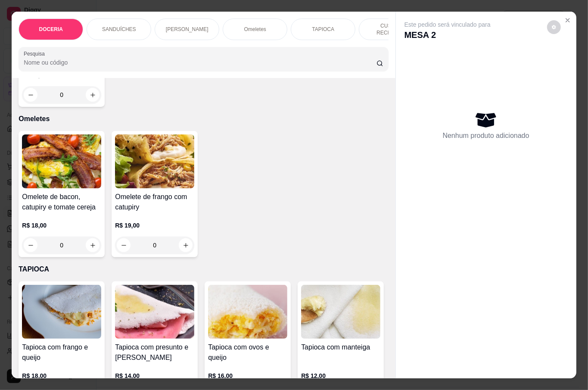  Describe the element at coordinates (554, 27) in the screenshot. I see `button: decrease-product-quantity` at that location.